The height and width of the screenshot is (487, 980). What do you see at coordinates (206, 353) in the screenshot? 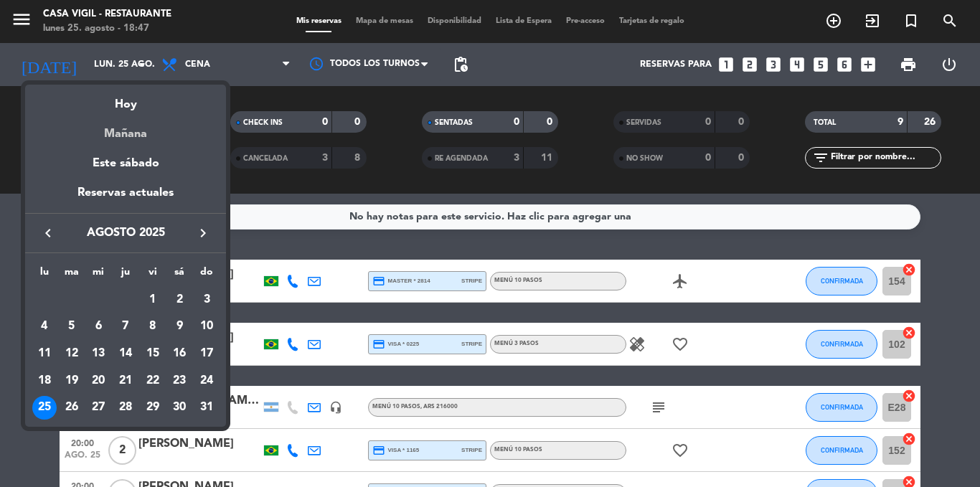
I see `td: 17 de agosto de 2025` at bounding box center [206, 353].